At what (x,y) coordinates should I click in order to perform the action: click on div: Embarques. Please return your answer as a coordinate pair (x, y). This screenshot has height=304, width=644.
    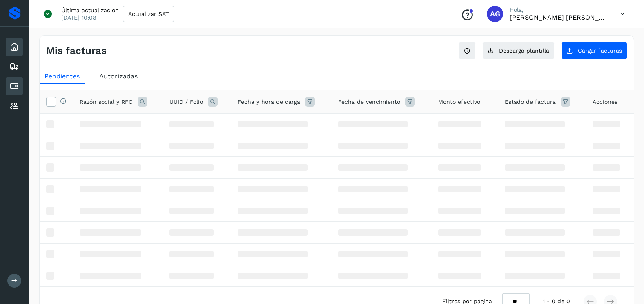
    Looking at the image, I should click on (14, 66).